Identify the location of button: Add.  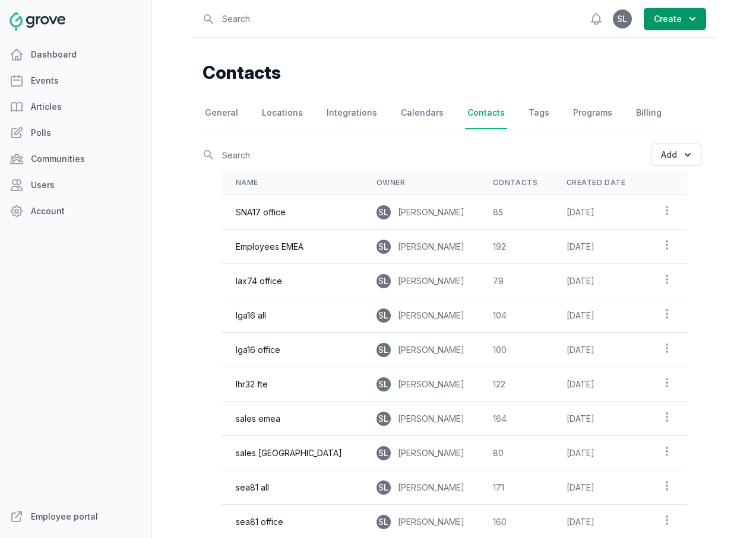
(676, 155).